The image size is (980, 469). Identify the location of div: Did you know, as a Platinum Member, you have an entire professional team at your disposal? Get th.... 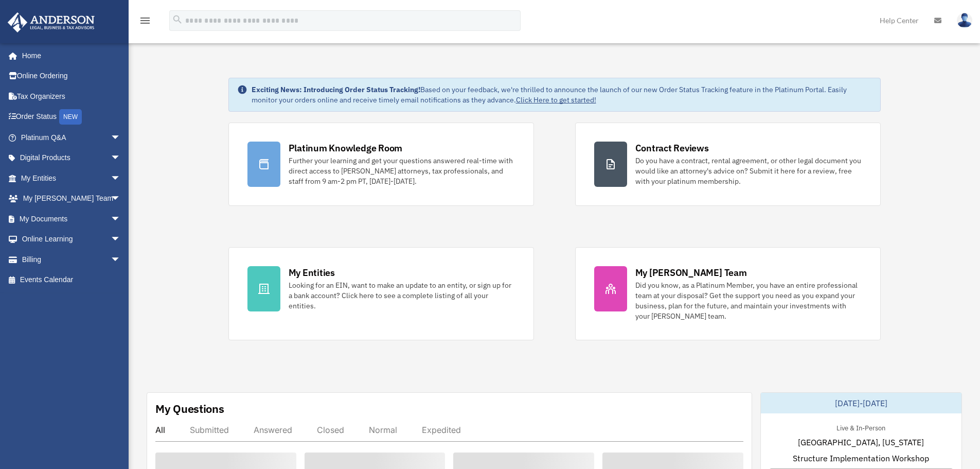
(749, 301).